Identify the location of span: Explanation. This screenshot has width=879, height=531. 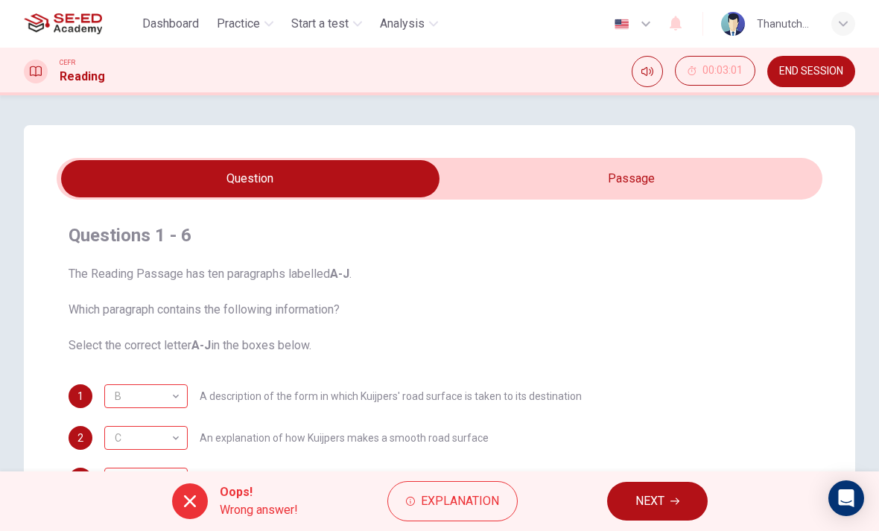
(460, 502).